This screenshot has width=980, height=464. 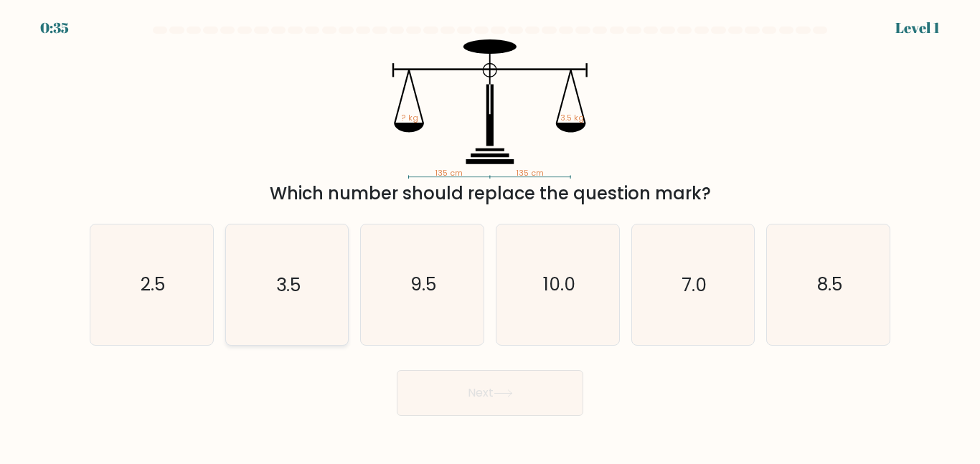 I want to click on text: 2.5, so click(x=152, y=284).